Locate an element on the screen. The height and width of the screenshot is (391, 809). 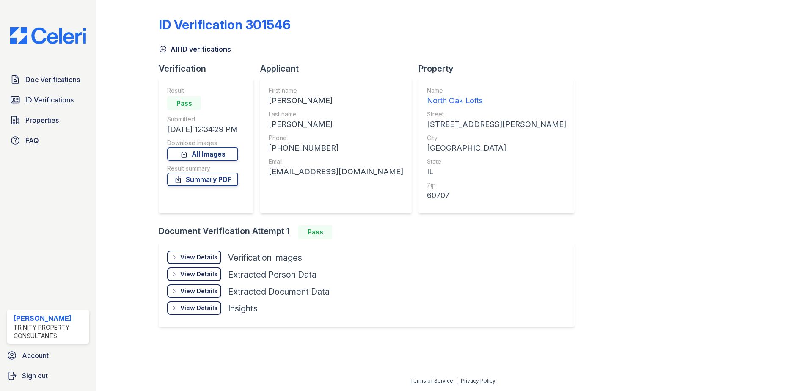
div: Zip is located at coordinates (496, 185).